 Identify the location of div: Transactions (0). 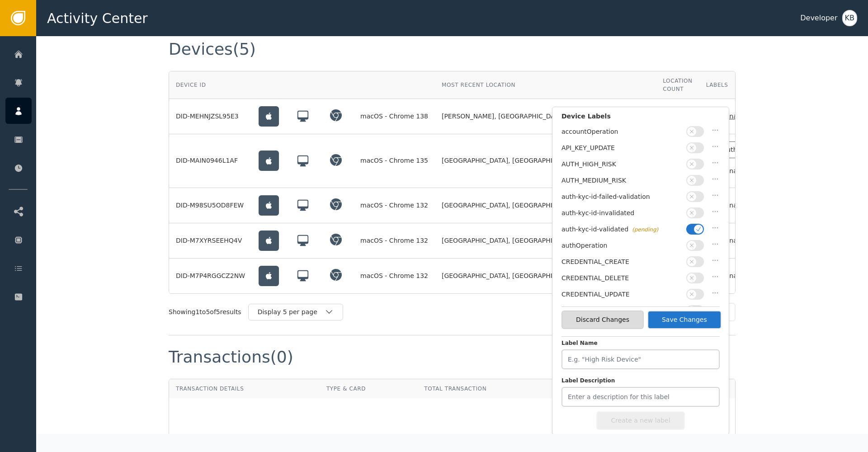
(231, 357).